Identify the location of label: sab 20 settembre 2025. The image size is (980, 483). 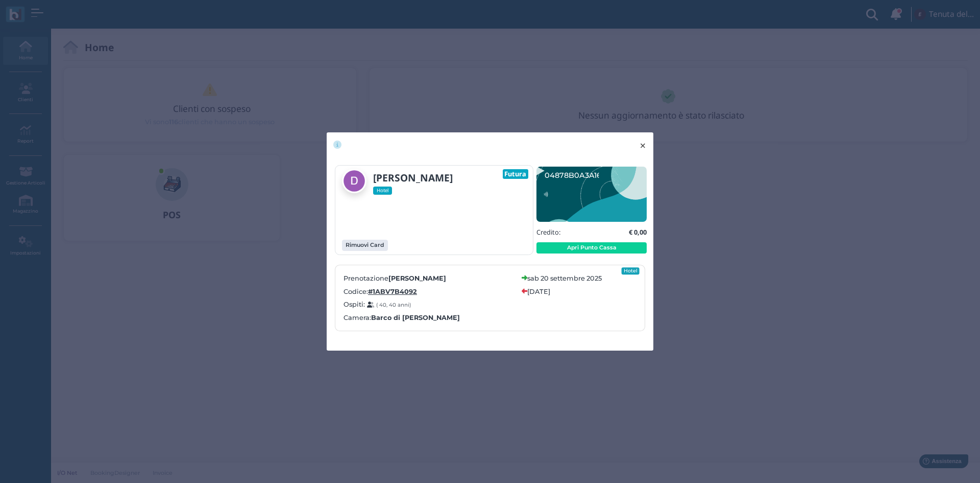
(565, 278).